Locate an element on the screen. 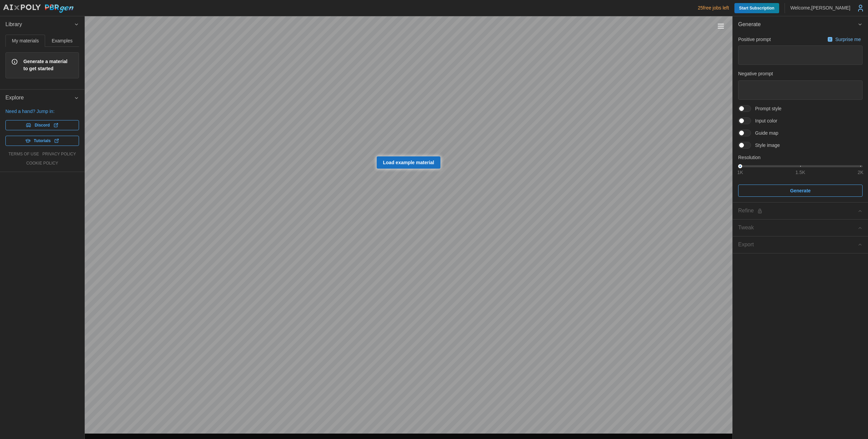 The height and width of the screenshot is (439, 868). span: Input color is located at coordinates (764, 121).